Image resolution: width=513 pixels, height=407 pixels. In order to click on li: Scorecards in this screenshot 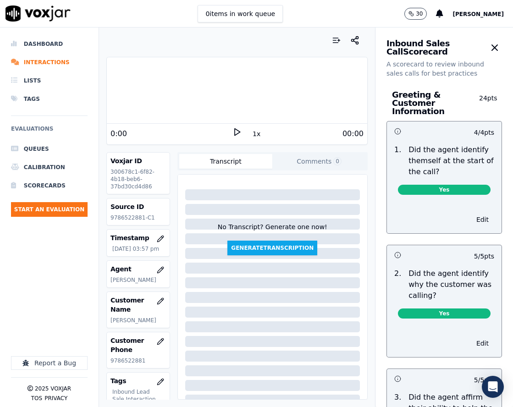, I will do `click(49, 186)`.